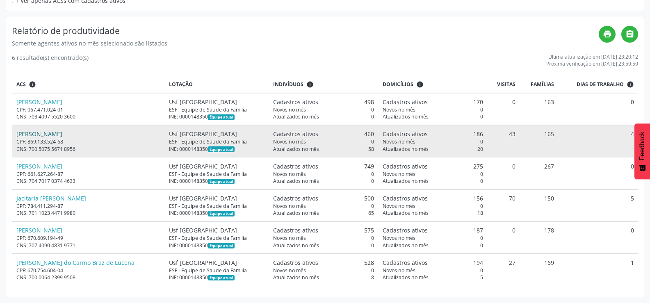 Image resolution: width=650 pixels, height=303 pixels. Describe the element at coordinates (323, 149) in the screenshot. I see `div: 58` at that location.